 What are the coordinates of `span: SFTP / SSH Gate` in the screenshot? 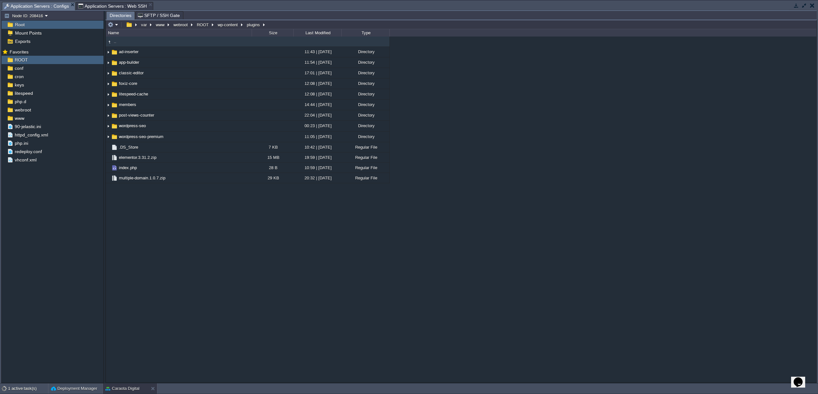 It's located at (159, 15).